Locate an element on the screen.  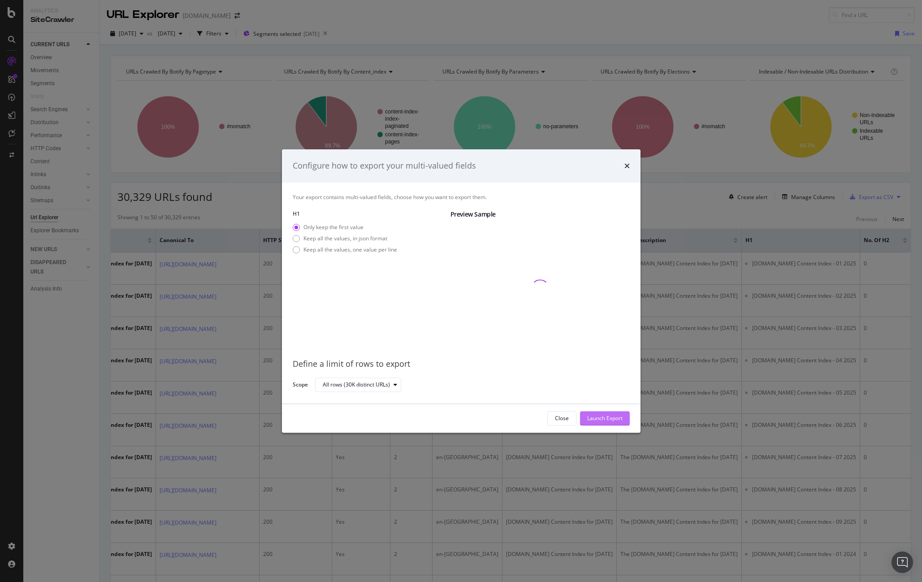
button: Launch Export is located at coordinates (605, 418).